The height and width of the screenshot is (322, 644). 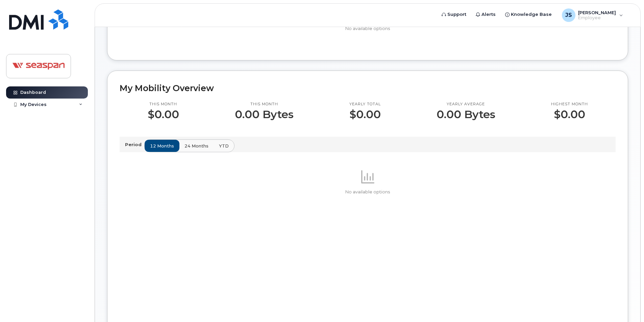 I want to click on a: Knowledge Base, so click(x=528, y=14).